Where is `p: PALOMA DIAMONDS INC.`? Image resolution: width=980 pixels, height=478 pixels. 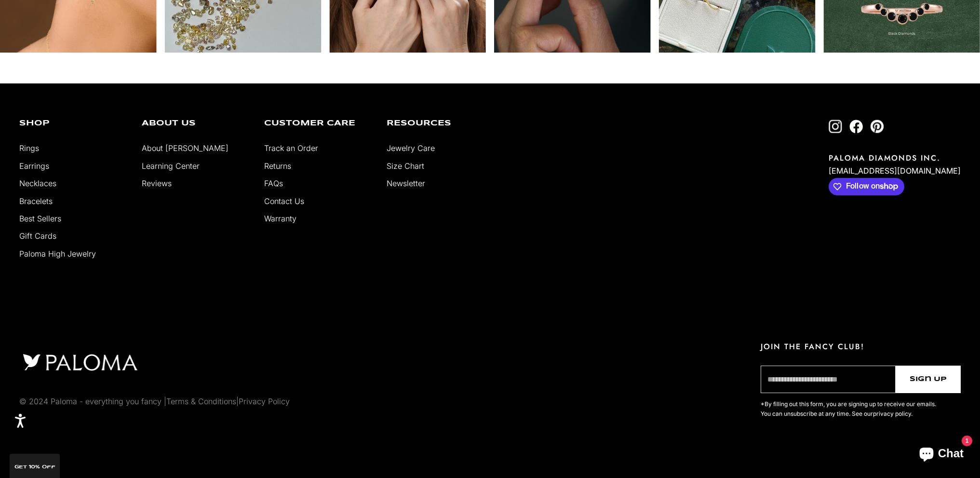 p: PALOMA DIAMONDS INC. is located at coordinates (895, 158).